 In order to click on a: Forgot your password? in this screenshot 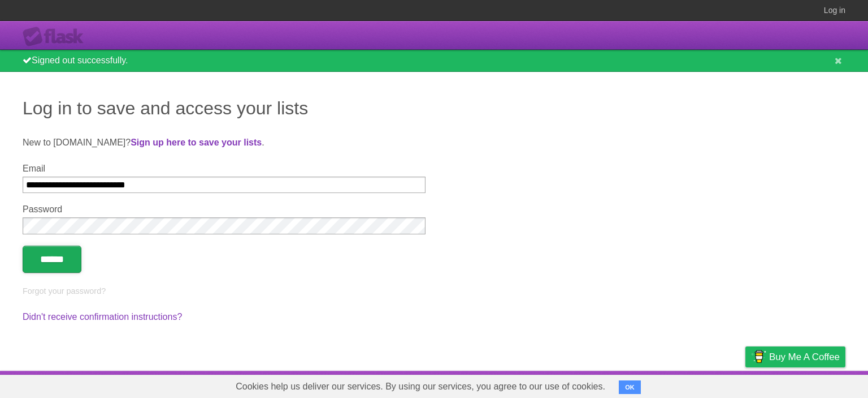, I will do `click(64, 290)`.